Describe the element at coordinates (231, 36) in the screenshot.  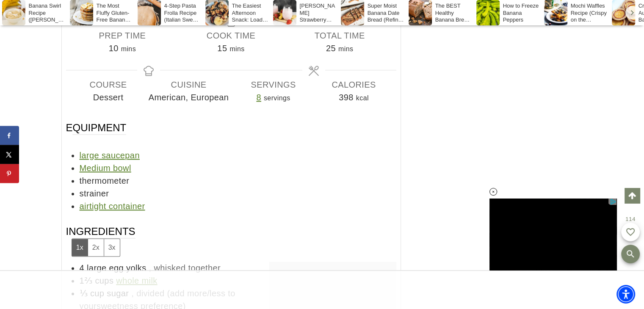
I see `span: Cook Time` at that location.